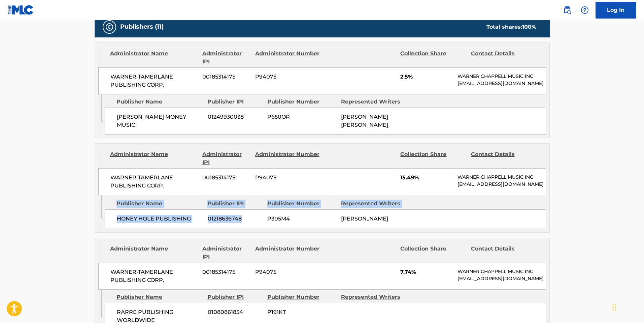 The height and width of the screenshot is (323, 644). Describe the element at coordinates (426, 178) in the screenshot. I see `span: 15.49%` at that location.